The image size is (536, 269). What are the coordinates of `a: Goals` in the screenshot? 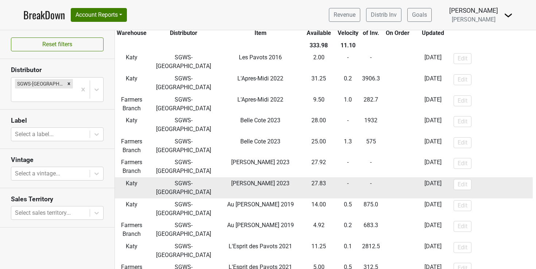 It's located at (419, 15).